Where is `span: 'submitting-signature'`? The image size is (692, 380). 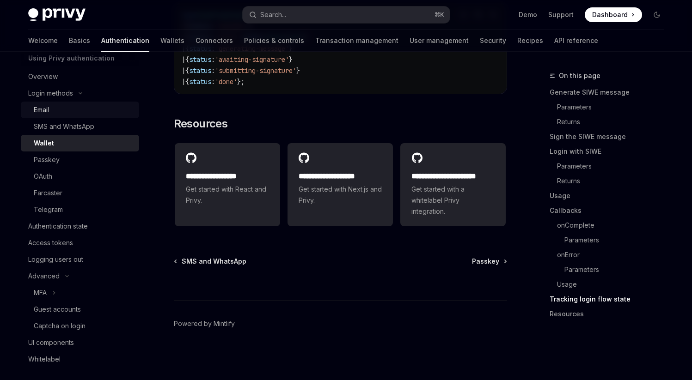
span: 'submitting-signature' is located at coordinates (256, 71).